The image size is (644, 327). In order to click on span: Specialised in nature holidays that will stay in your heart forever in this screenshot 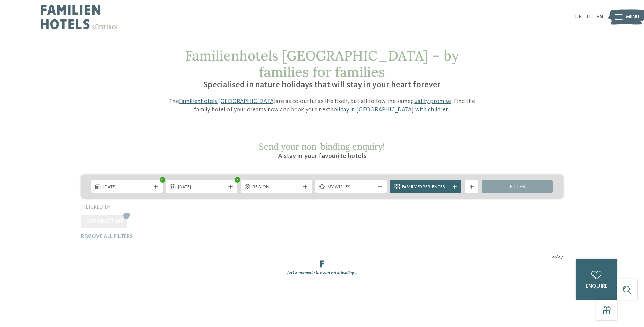, I will do `click(322, 85)`.